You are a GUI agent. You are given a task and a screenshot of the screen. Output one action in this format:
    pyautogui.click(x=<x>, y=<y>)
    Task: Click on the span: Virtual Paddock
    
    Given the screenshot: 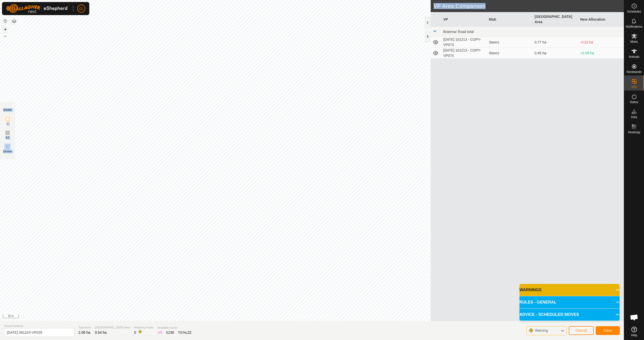 What is the action you would take?
    pyautogui.click(x=39, y=326)
    